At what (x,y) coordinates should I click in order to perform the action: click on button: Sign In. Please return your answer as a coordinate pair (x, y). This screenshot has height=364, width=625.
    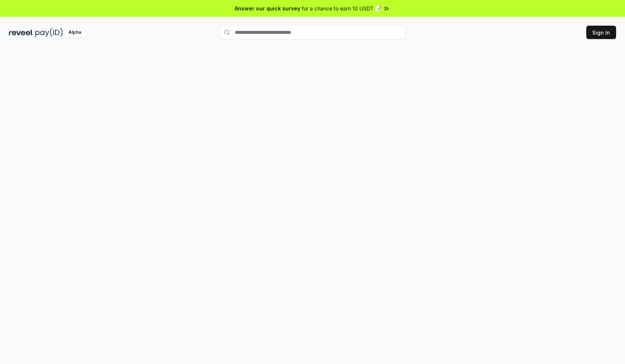
    Looking at the image, I should click on (601, 32).